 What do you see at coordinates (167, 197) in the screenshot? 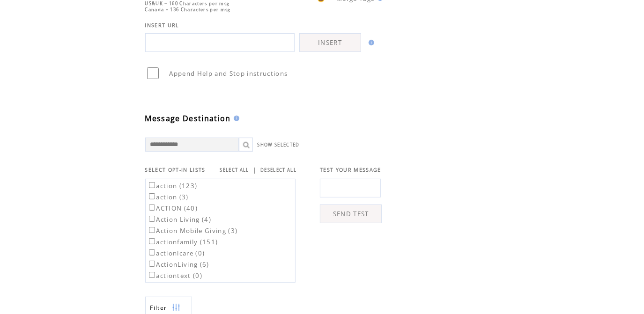
I see `label: action (3)` at bounding box center [167, 197].